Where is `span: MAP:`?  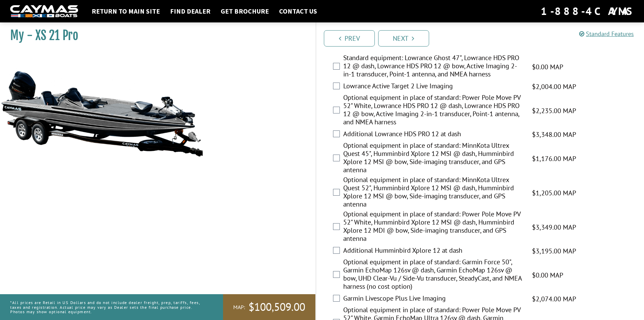
span: MAP: is located at coordinates (239, 307).